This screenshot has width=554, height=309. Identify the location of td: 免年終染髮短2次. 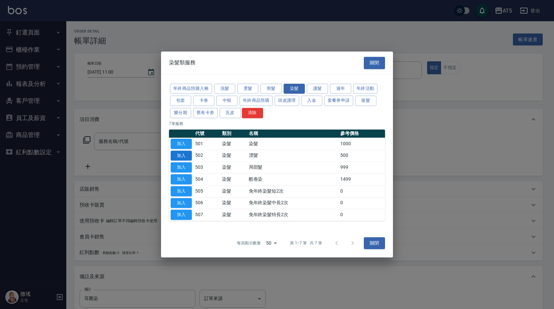
(293, 191).